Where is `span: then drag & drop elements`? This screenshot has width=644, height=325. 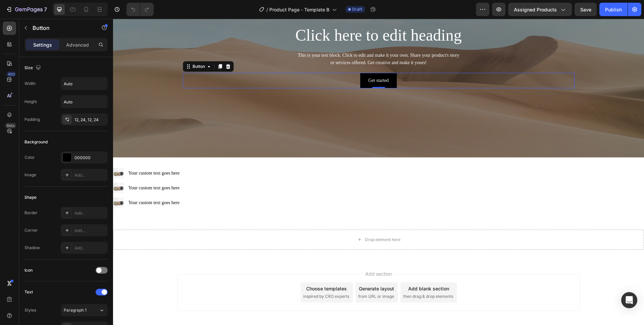
span: then drag & drop elements is located at coordinates (315, 277).